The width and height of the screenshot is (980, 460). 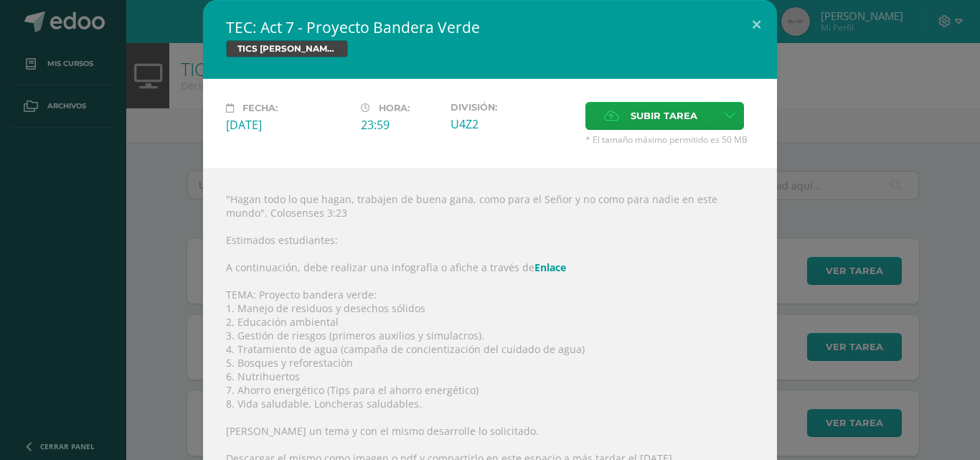 I want to click on a: Enlace, so click(x=551, y=267).